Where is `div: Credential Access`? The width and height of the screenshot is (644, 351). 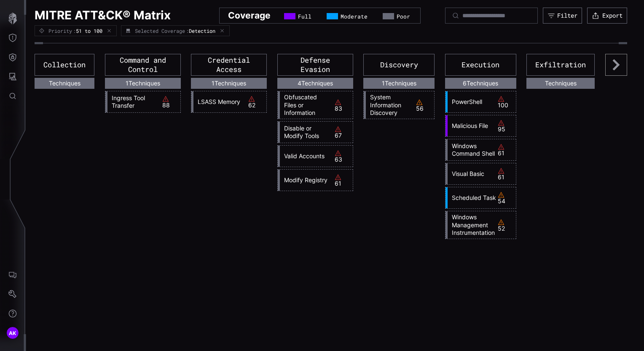 div: Credential Access is located at coordinates (229, 65).